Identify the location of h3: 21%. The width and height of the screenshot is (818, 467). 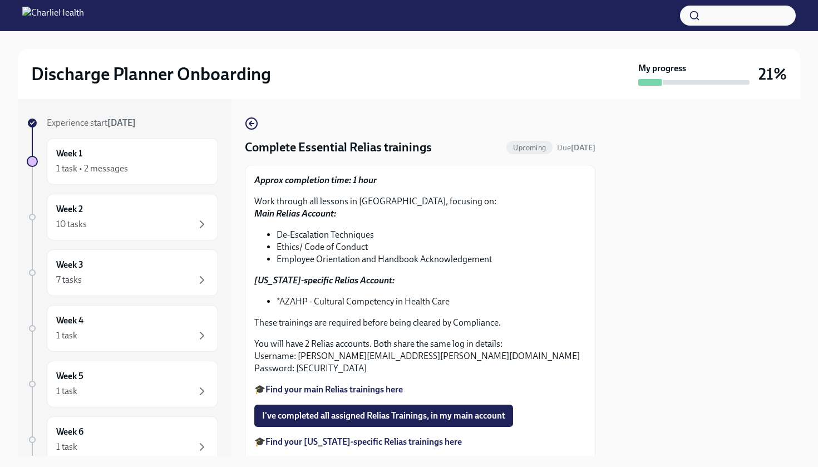
(773, 74).